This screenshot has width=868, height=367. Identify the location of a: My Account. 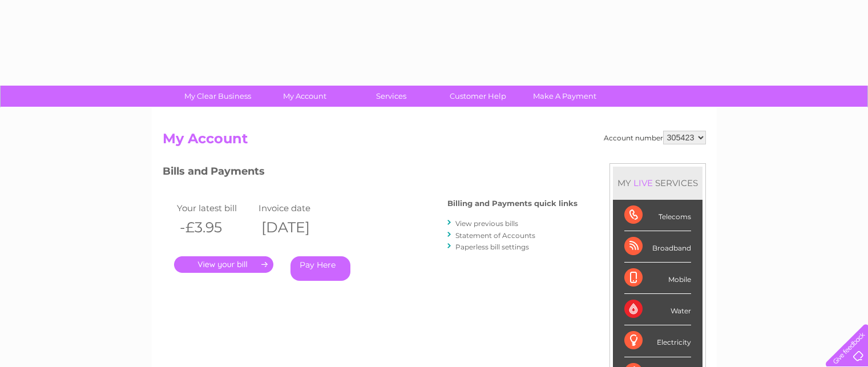
(304, 96).